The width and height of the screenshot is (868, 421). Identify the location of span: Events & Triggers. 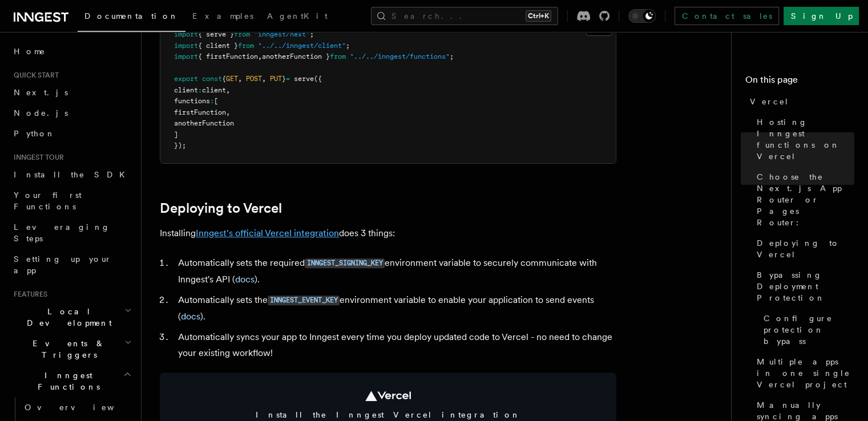
(67, 349).